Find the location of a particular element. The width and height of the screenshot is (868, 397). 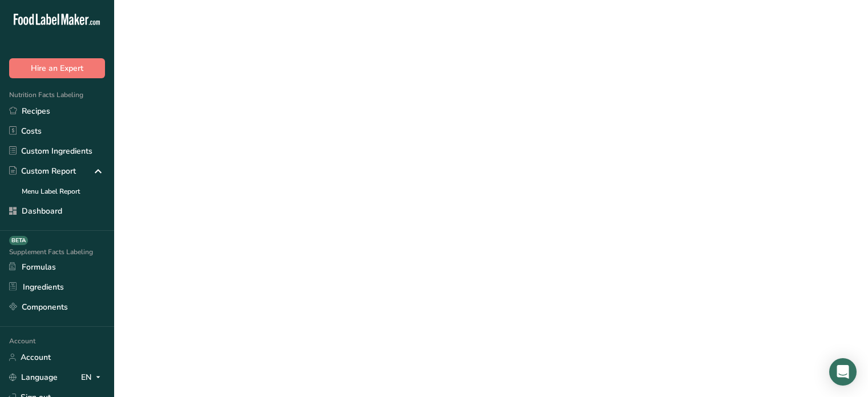

button: Hire an Expert is located at coordinates (57, 68).